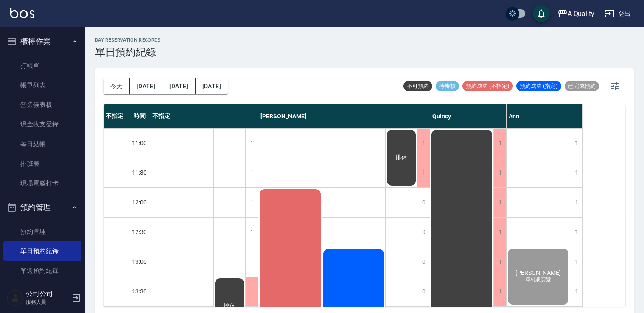 This screenshot has height=313, width=644. What do you see at coordinates (42, 41) in the screenshot?
I see `button: 櫃檯作業` at bounding box center [42, 41].